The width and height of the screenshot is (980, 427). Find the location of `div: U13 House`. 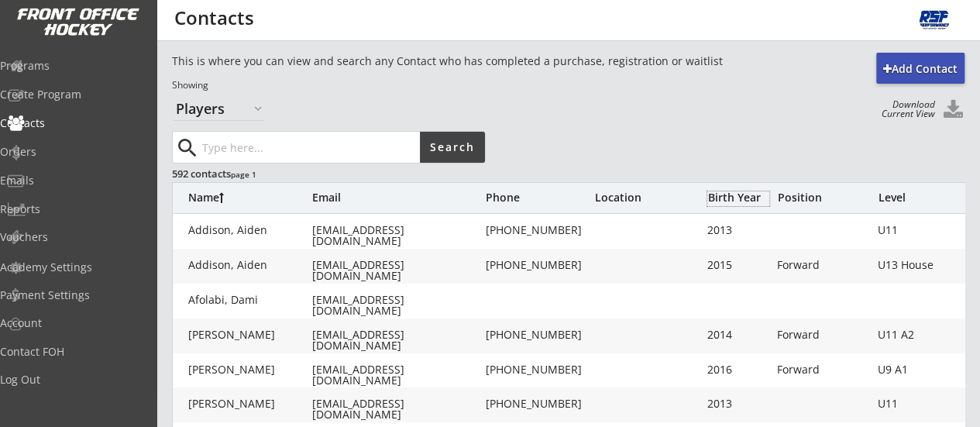

div: U13 House is located at coordinates (924, 265).